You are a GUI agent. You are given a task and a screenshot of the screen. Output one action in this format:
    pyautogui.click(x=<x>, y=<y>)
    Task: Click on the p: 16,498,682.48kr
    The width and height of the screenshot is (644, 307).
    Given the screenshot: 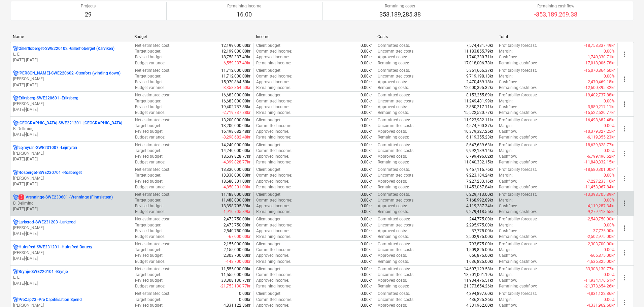 What is the action you would take?
    pyautogui.click(x=236, y=131)
    